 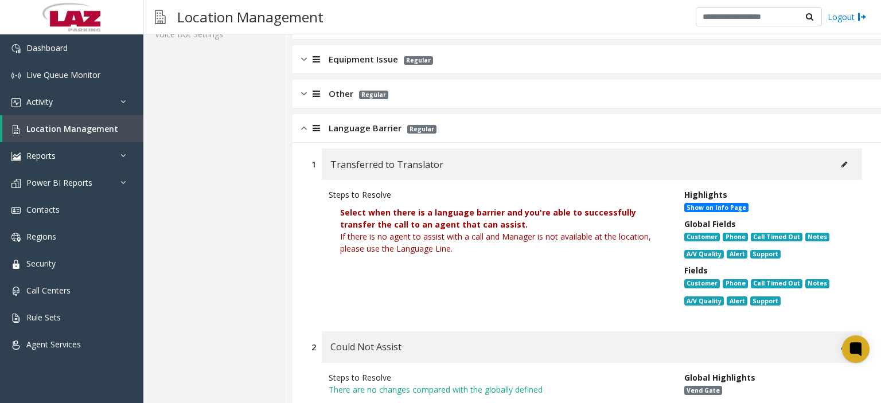 What do you see at coordinates (47, 48) in the screenshot?
I see `span: Dashboard` at bounding box center [47, 48].